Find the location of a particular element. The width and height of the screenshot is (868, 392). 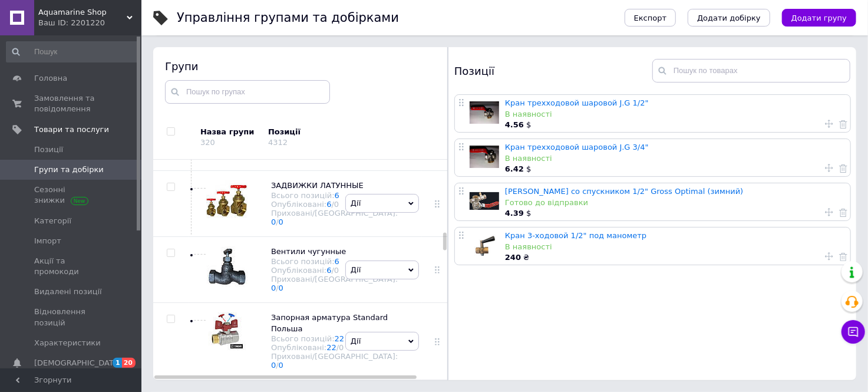

span: Головна is located at coordinates (51, 79).